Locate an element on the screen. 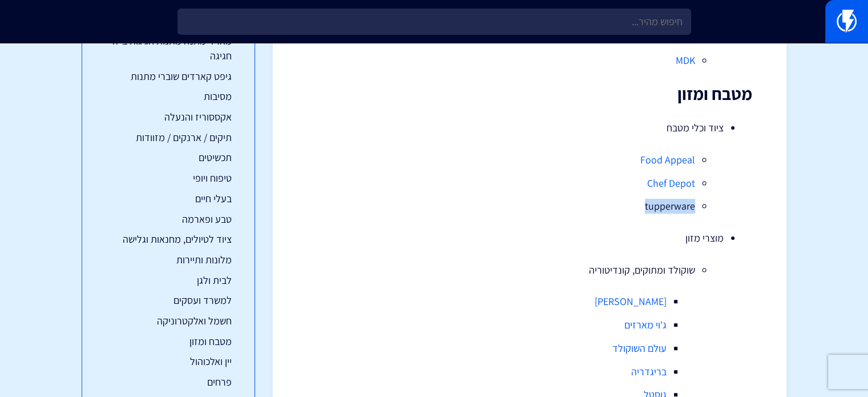 This screenshot has height=397, width=868. a: Food Appeal is located at coordinates (668, 159).